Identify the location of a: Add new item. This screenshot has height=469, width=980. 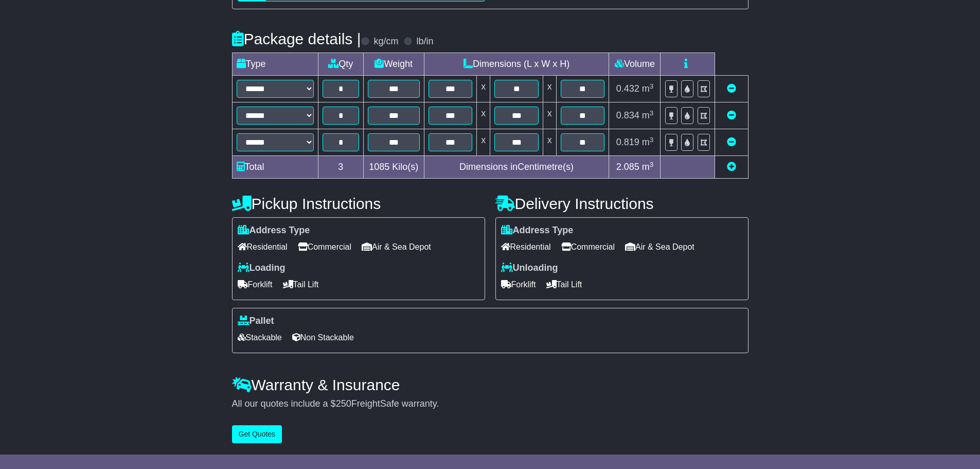
(731, 167).